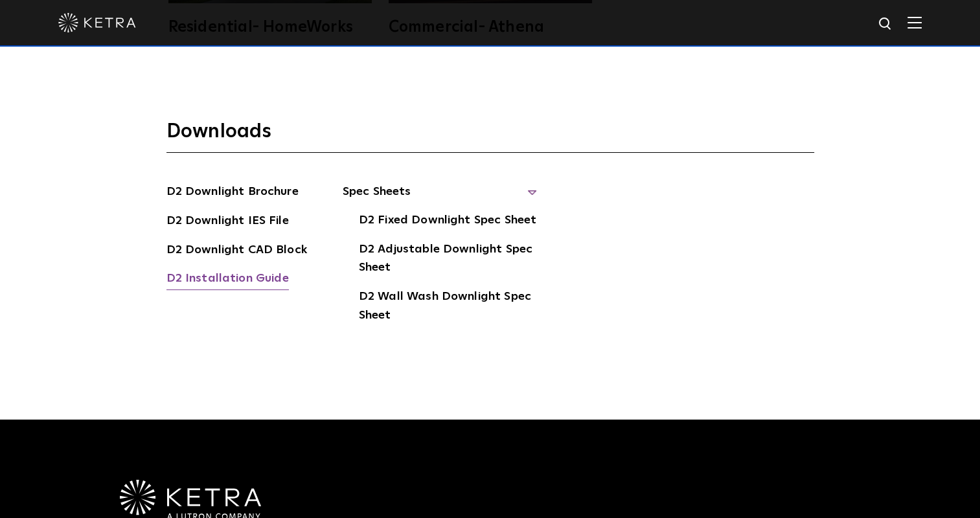 The width and height of the screenshot is (980, 518). I want to click on h3: Downloads, so click(490, 136).